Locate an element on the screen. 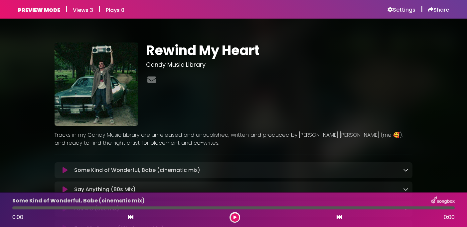  img: songbox-logo-white.png is located at coordinates (443, 201).